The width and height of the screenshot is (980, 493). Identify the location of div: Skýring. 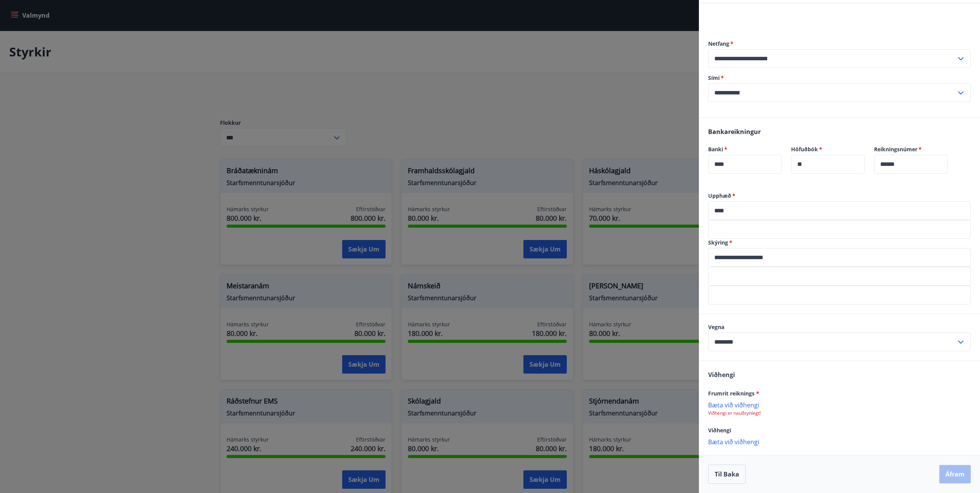
(839, 257).